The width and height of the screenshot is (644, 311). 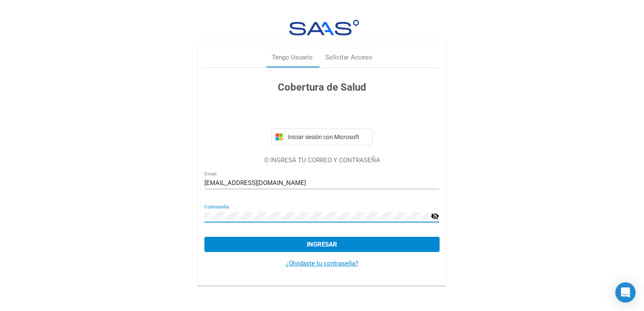 I want to click on p: O INGRESÁ TU CORREO Y CONTRASEÑA, so click(x=322, y=160).